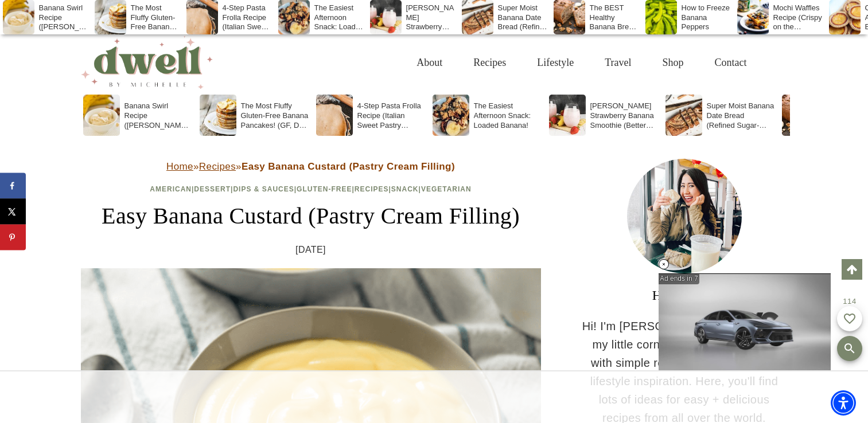 The width and height of the screenshot is (868, 423). What do you see at coordinates (852, 270) in the screenshot?
I see `a: Scroll to top` at bounding box center [852, 270].